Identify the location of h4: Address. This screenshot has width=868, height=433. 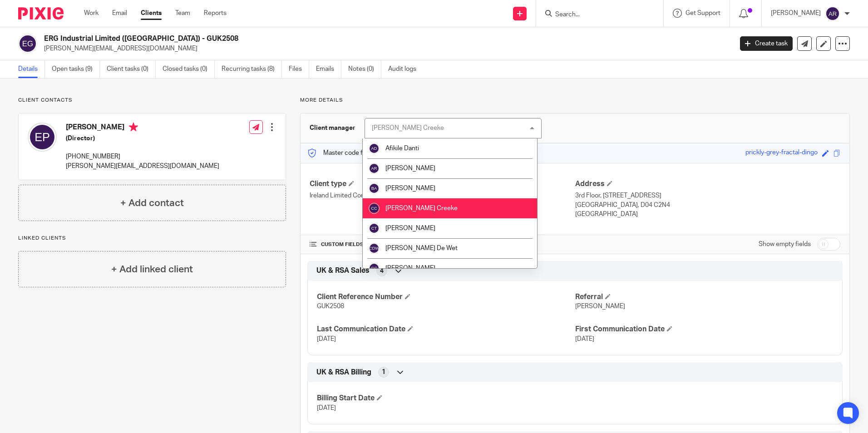
(707, 184).